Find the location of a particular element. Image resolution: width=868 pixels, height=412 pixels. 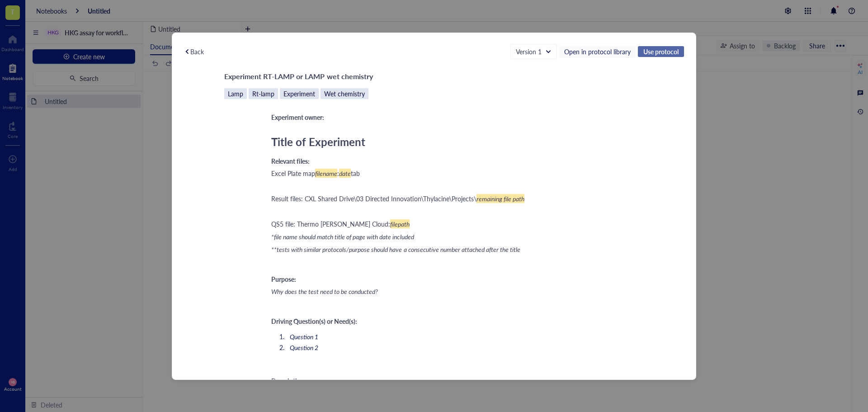

span: *file name should match title of page with date included is located at coordinates (343, 236).